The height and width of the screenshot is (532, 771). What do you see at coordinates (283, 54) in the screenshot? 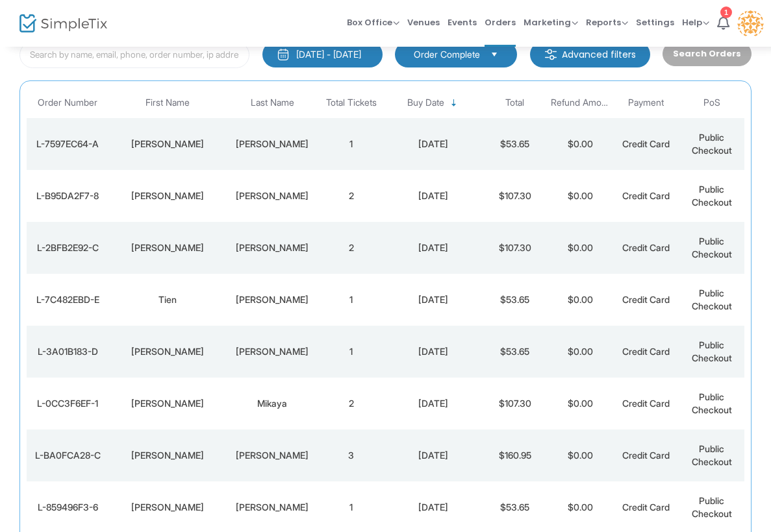
I see `img: monthly` at bounding box center [283, 54].